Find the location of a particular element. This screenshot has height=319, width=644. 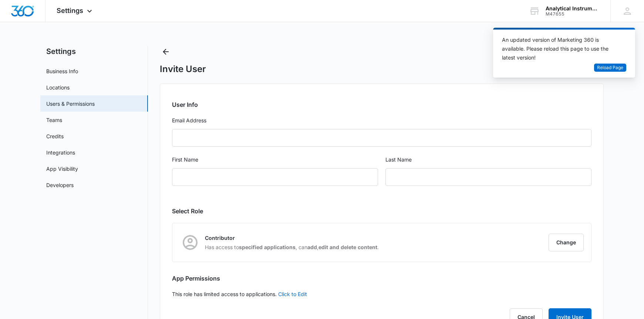

h2: App Permissions is located at coordinates (381, 278).